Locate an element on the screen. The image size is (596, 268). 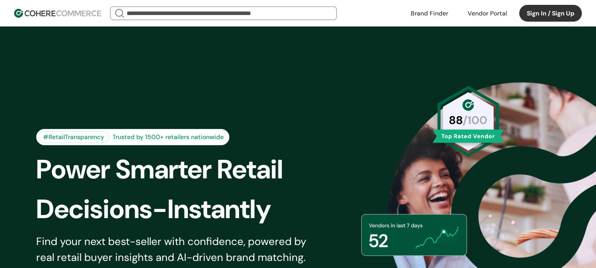
div: Power Smarter Retail is located at coordinates (184, 169).